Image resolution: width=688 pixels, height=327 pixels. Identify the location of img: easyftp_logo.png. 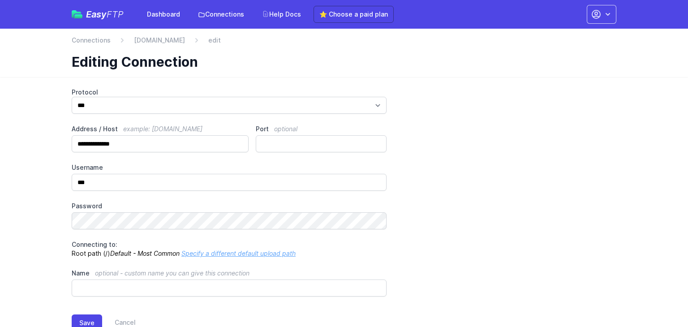
(77, 14).